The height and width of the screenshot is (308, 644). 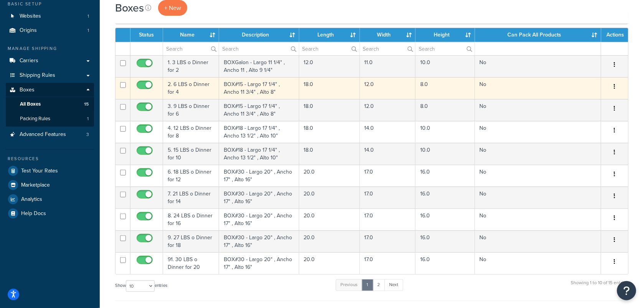 What do you see at coordinates (50, 90) in the screenshot?
I see `a: Boxes` at bounding box center [50, 90].